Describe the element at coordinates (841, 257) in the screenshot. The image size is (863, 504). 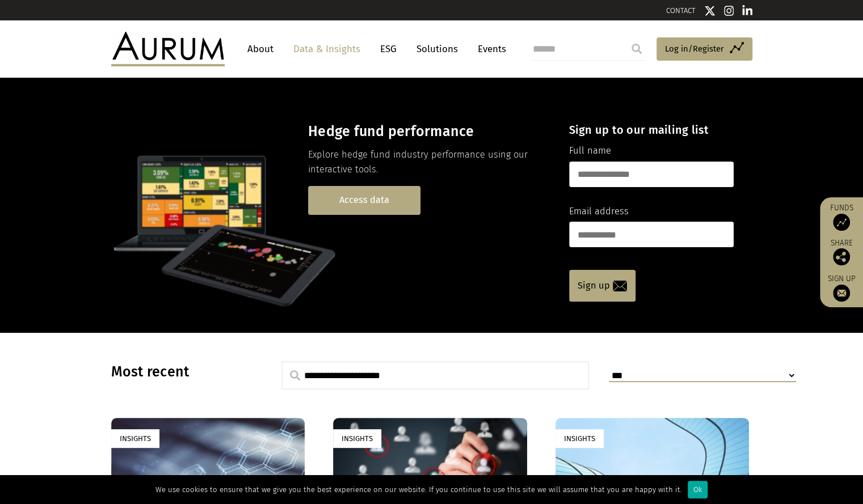
I see `img: Share this post` at that location.